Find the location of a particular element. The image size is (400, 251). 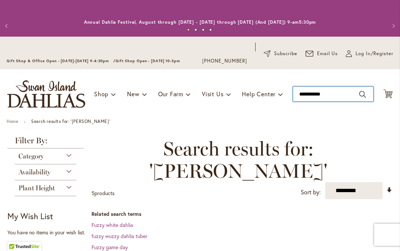

button: Next is located at coordinates (392, 26).